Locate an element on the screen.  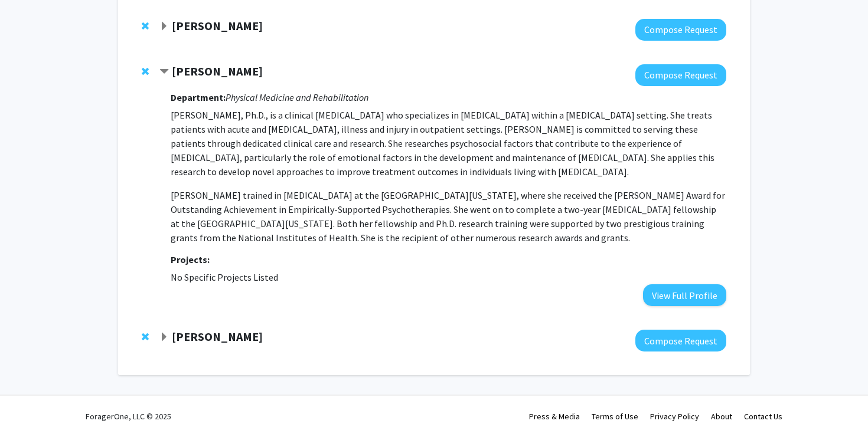
button: Compose Request to Rachel Aaron is located at coordinates (681, 75).